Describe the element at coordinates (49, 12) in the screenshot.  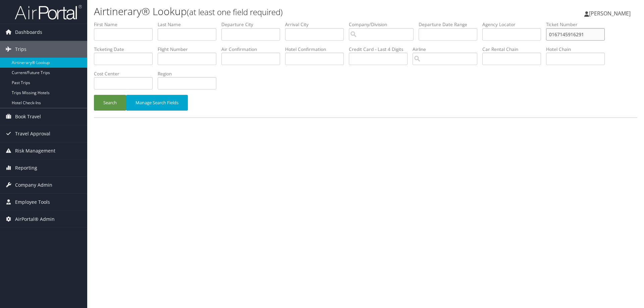
I see `img: airportal-logo.png` at that location.